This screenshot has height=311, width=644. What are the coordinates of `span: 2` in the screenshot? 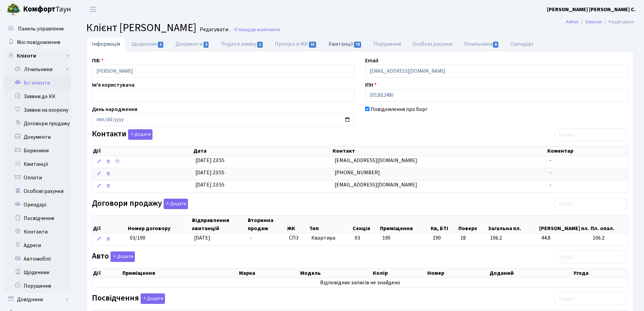 It's located at (161, 45).